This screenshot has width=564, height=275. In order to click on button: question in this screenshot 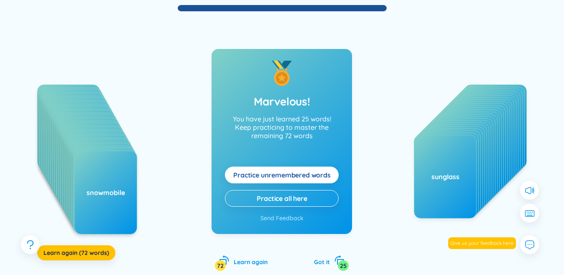, I will do `click(30, 244)`.